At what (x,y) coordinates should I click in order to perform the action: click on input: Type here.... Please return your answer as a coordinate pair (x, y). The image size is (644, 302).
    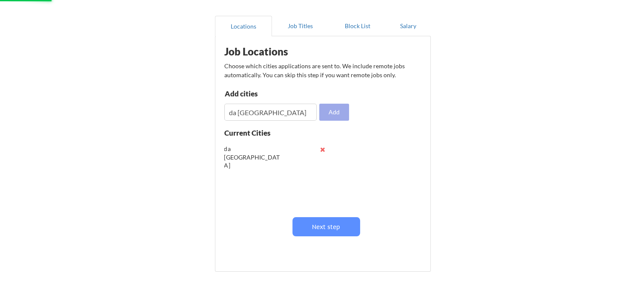
    Looking at the image, I should click on (270, 112).